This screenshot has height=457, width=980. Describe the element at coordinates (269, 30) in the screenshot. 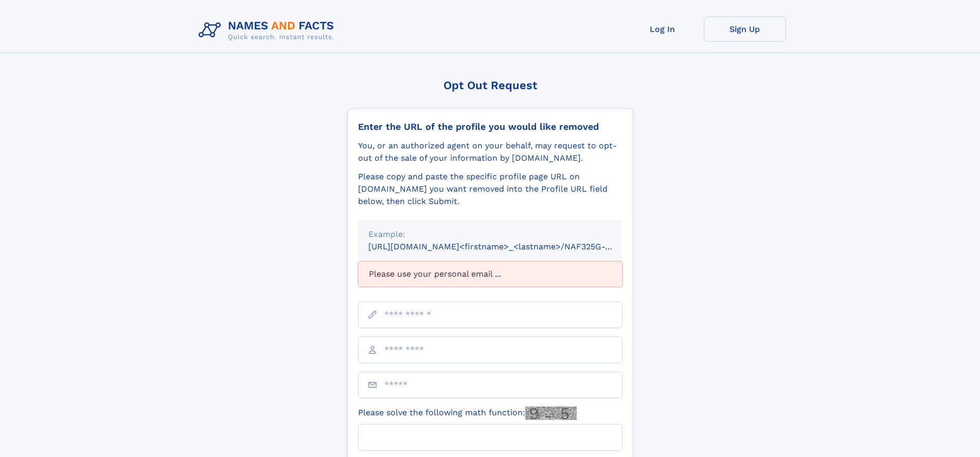

I see `img: Logo Names and Facts` at that location.